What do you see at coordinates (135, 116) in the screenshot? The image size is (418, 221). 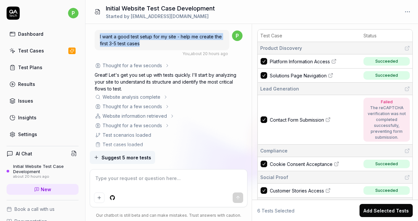 I see `div: Website information retrieved` at bounding box center [135, 116].